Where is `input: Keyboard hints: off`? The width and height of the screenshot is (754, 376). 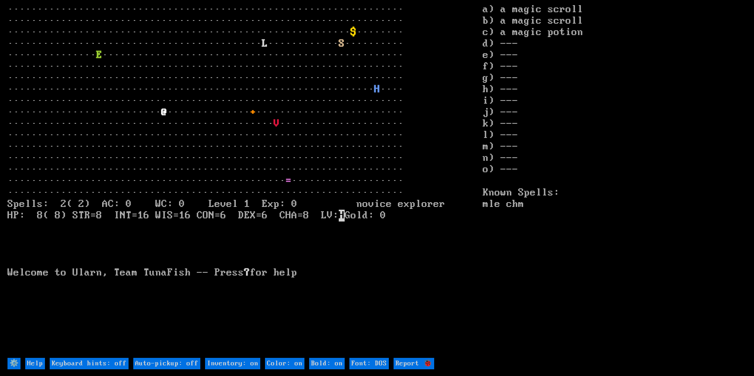
input: Keyboard hints: off is located at coordinates (89, 363).